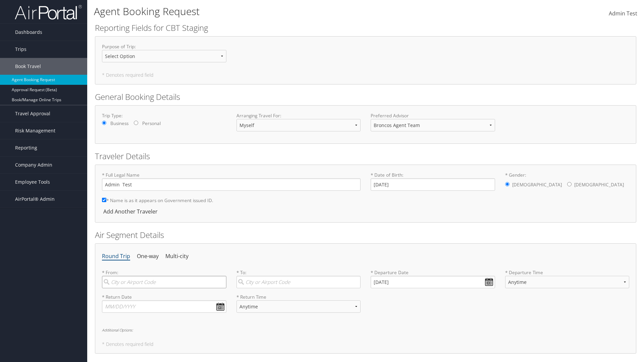 The image size is (644, 362). I want to click on label: Arranging Travel For:, so click(299, 115).